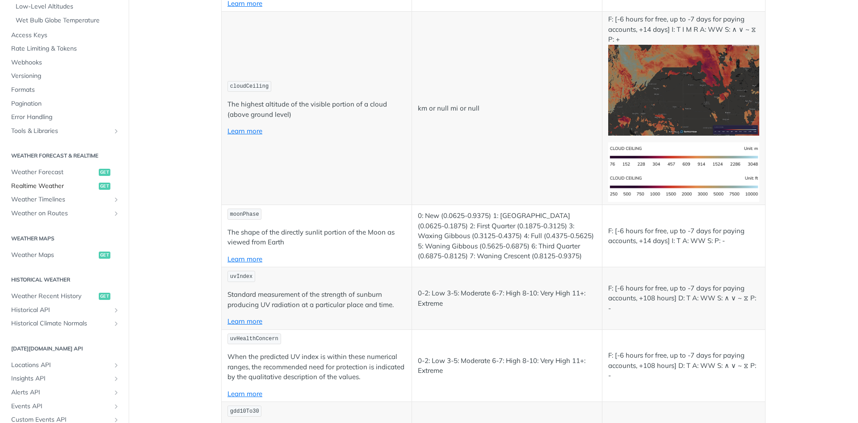 The height and width of the screenshot is (423, 858). Describe the element at coordinates (241, 276) in the screenshot. I see `span: uvIndex` at that location.